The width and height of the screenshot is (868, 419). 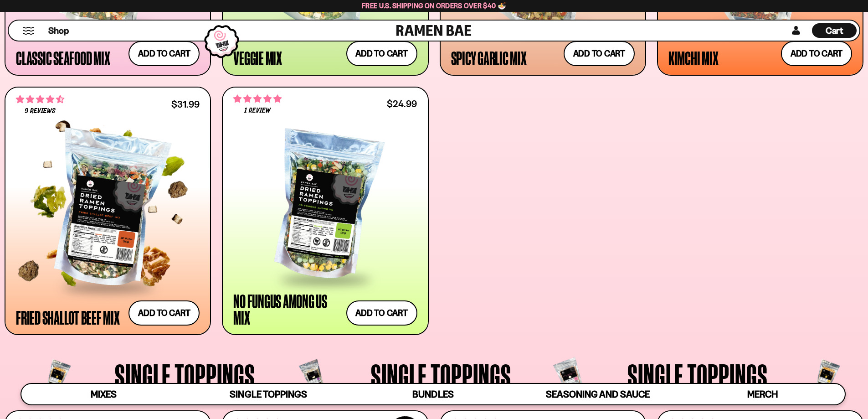 What do you see at coordinates (598, 394) in the screenshot?
I see `span: Seasoning and Sauce` at bounding box center [598, 394].